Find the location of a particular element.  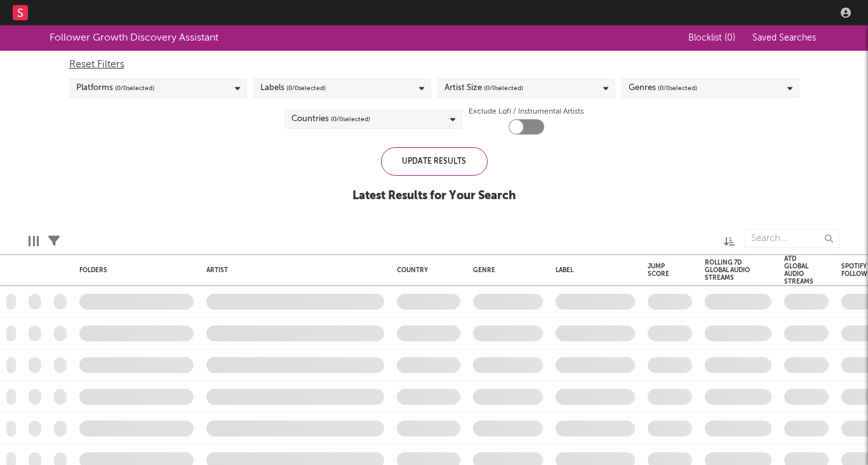

div: Filters is located at coordinates (54, 242).